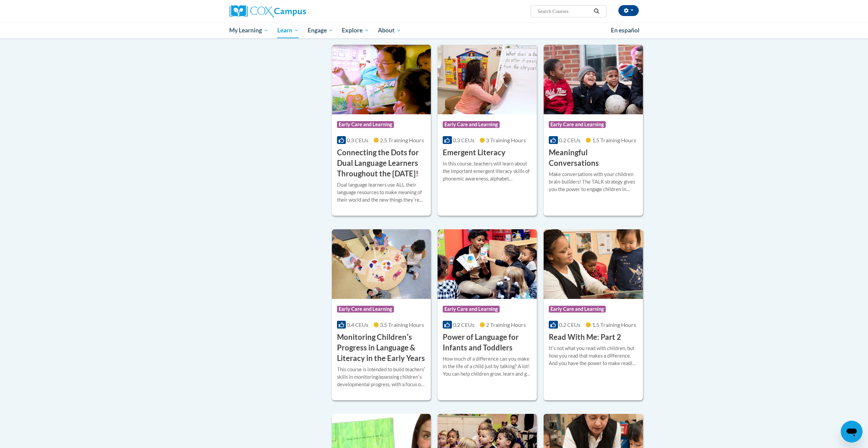  I want to click on span: My Learning, so click(249, 30).